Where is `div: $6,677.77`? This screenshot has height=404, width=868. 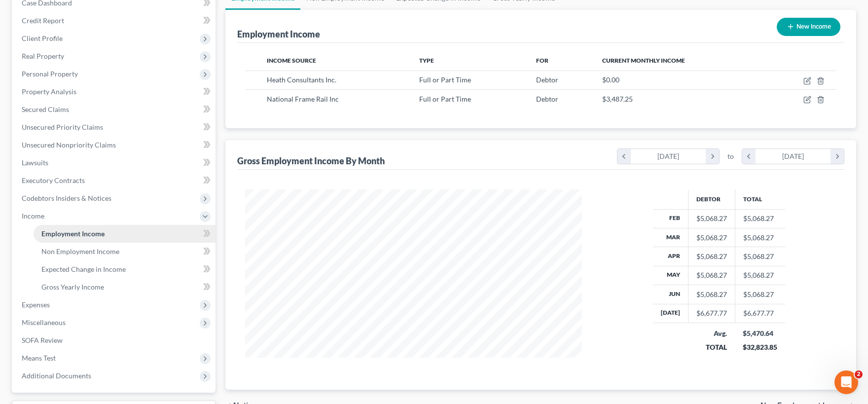 div: $6,677.77 is located at coordinates (712, 313).